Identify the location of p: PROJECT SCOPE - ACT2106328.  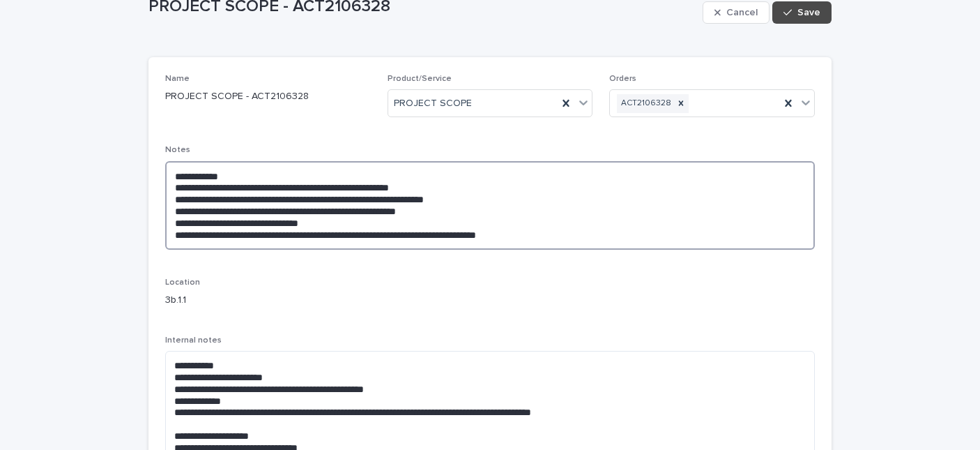
(267, 96).